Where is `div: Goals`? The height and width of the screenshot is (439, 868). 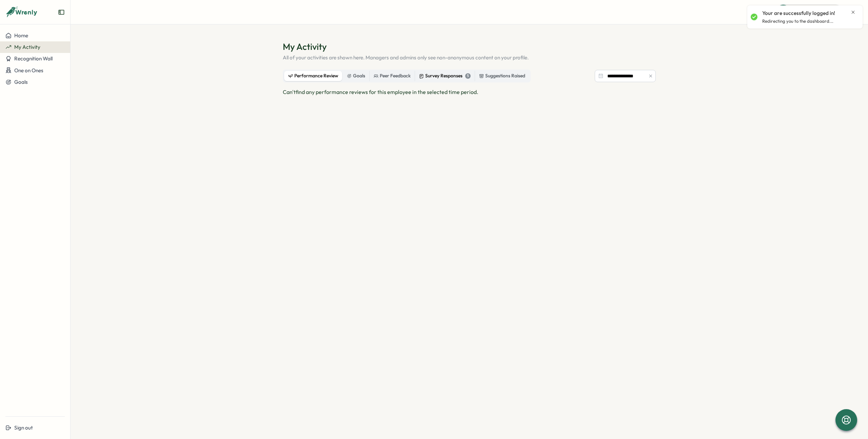
div: Goals is located at coordinates (356, 76).